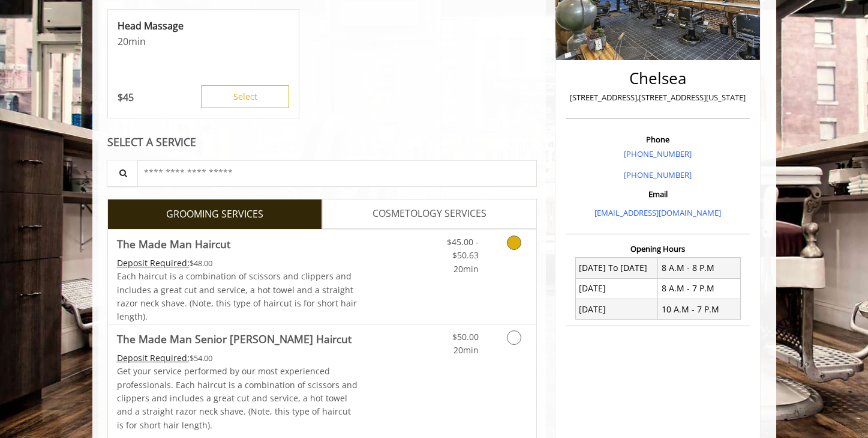 This screenshot has width=868, height=438. I want to click on span: GROOMING SERVICES, so click(215, 215).